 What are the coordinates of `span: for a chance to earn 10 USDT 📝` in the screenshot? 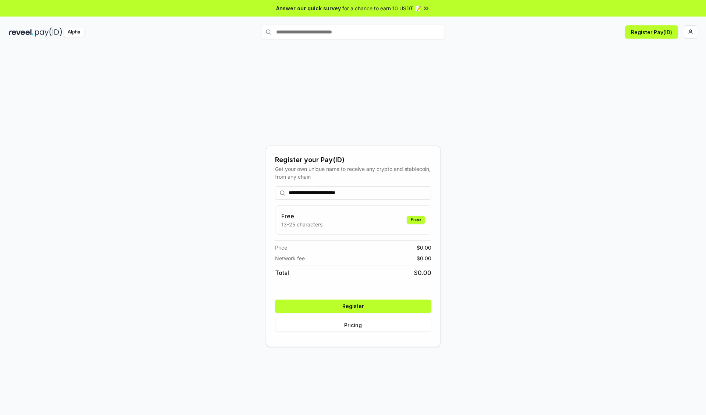 It's located at (382, 8).